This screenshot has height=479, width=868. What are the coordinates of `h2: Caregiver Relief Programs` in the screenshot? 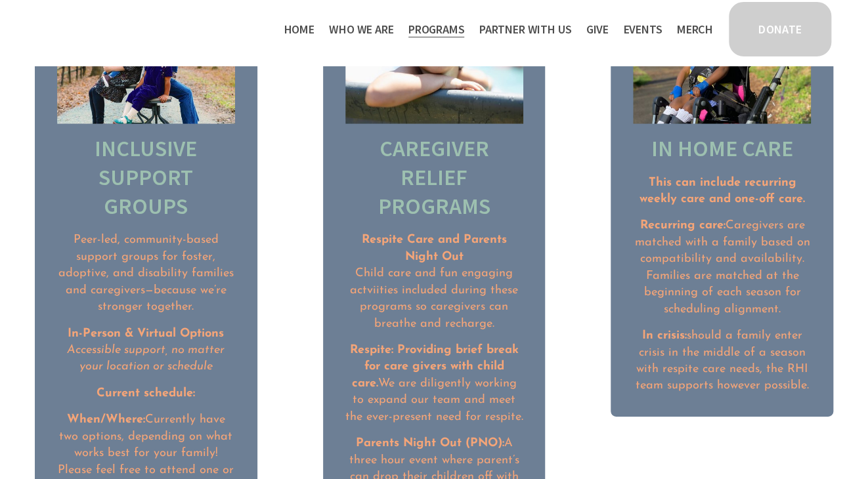 It's located at (434, 178).